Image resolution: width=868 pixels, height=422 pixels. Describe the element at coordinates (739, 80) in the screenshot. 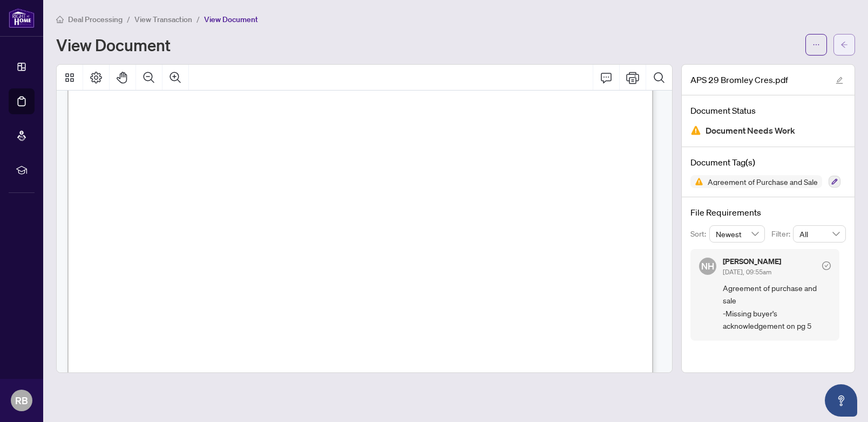

I see `span: APS 29 Bromley Cres.pdf` at that location.